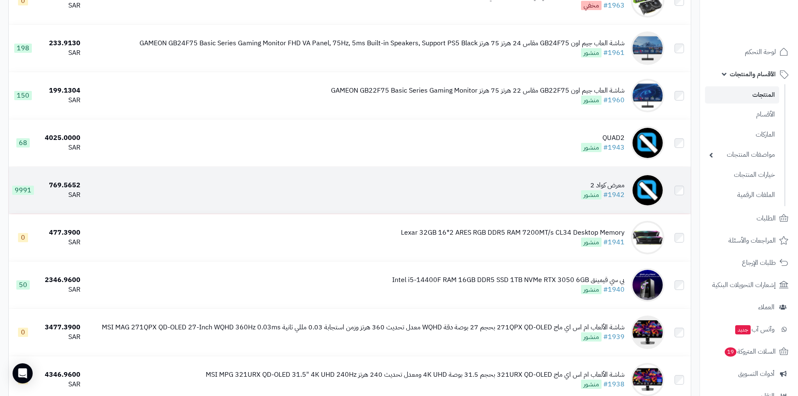  What do you see at coordinates (756, 374) in the screenshot?
I see `span: أدوات التسويق` at bounding box center [756, 374].